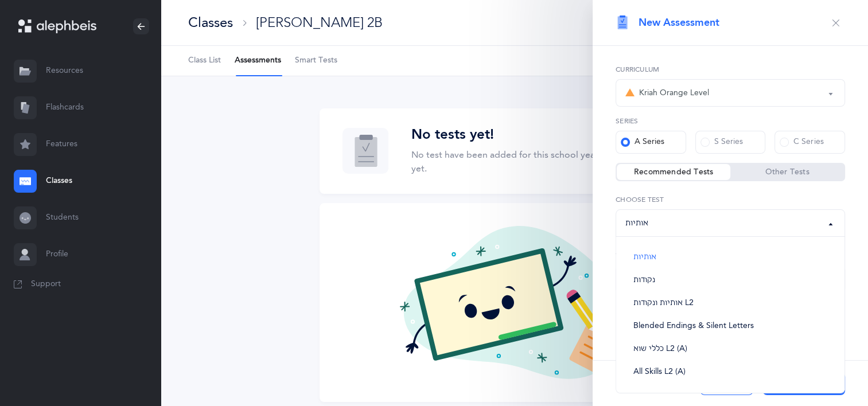  I want to click on div: אותיות, so click(637, 223).